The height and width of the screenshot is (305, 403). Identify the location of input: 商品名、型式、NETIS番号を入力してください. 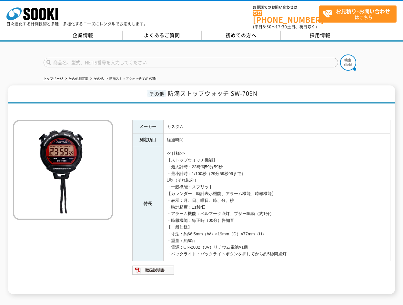
(191, 63).